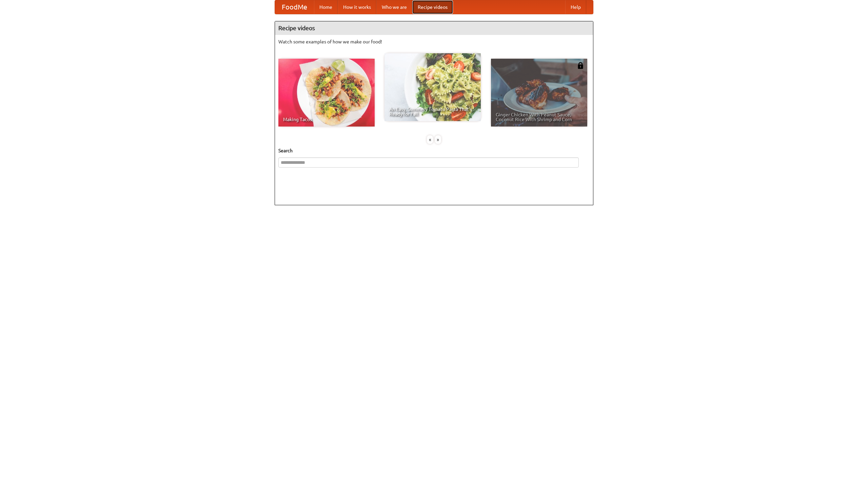 The height and width of the screenshot is (480, 868). Describe the element at coordinates (327, 119) in the screenshot. I see `span: Making Tacos` at that location.